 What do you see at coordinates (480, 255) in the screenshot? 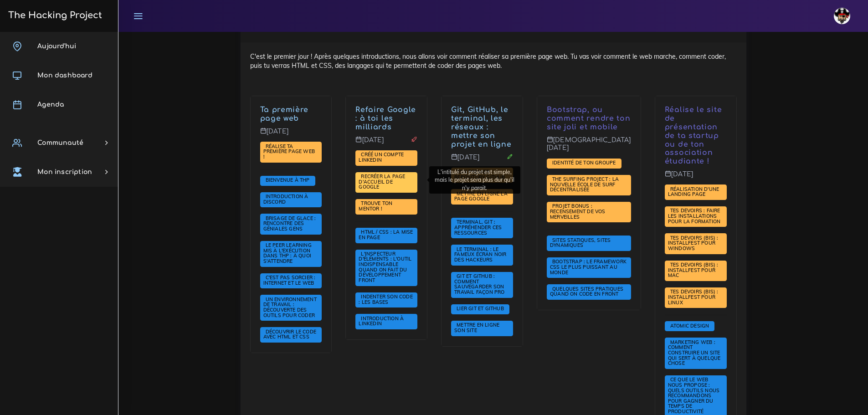
I see `a: Le terminal : le fameux écran noir des hackeurs` at bounding box center [480, 255].